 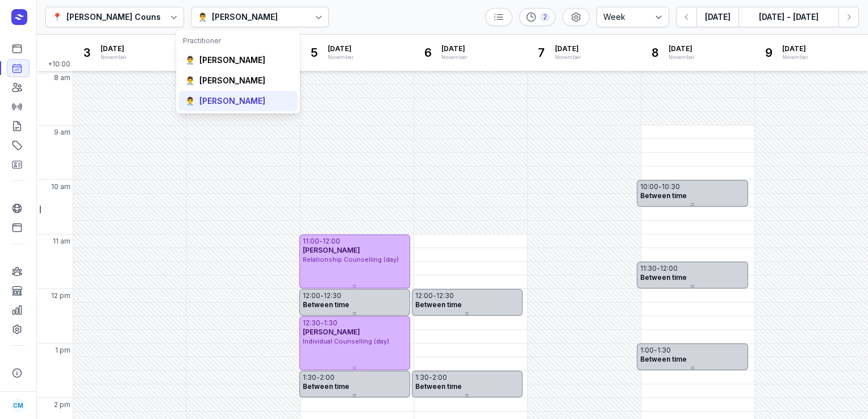 What do you see at coordinates (62, 241) in the screenshot?
I see `span: 11 am` at bounding box center [62, 241].